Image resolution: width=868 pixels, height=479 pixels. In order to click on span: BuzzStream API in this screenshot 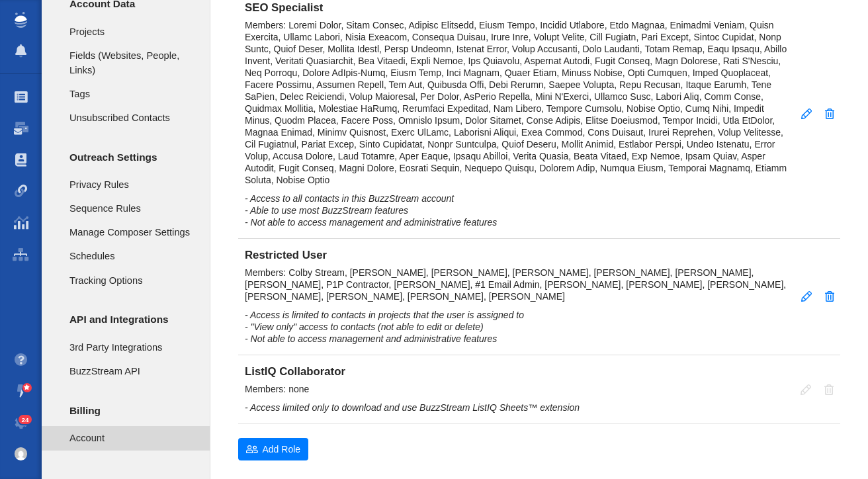, I will do `click(132, 371)`.